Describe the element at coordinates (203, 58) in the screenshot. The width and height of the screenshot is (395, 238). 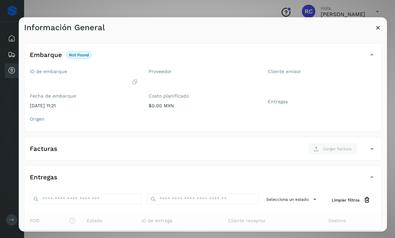
I see `div: Embarquenot found` at that location.